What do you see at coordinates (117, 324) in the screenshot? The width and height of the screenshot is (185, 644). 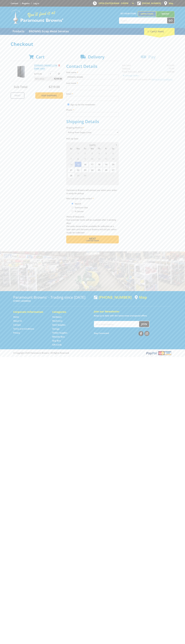 I see `input: Your email address` at bounding box center [117, 324].